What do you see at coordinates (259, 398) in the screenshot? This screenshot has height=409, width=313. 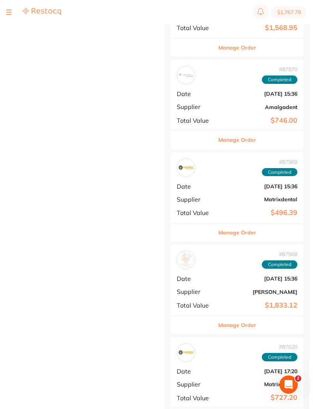 I see `b: $727.20` at bounding box center [259, 398].